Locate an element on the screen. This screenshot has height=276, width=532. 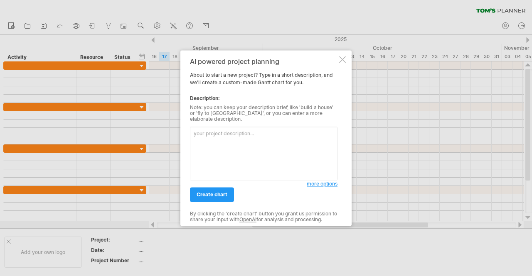
div: AI powered project planning is located at coordinates (263, 61).